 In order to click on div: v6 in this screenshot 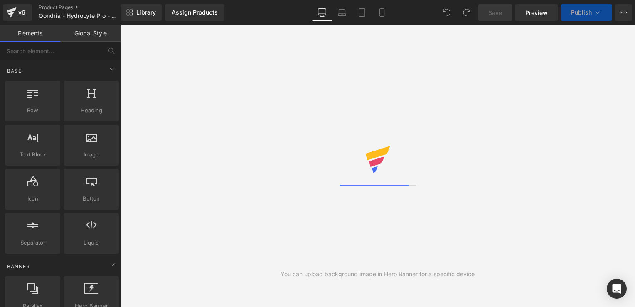, I will do `click(22, 12)`.